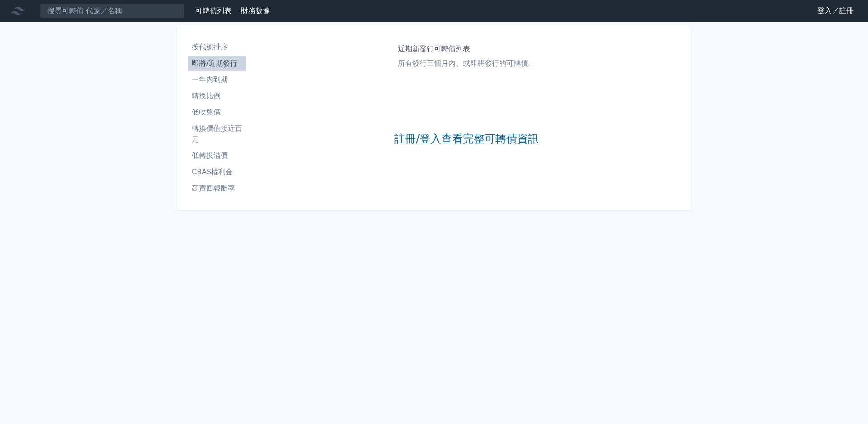 The height and width of the screenshot is (424, 868). What do you see at coordinates (217, 112) in the screenshot?
I see `li: 低收盤價` at bounding box center [217, 112].